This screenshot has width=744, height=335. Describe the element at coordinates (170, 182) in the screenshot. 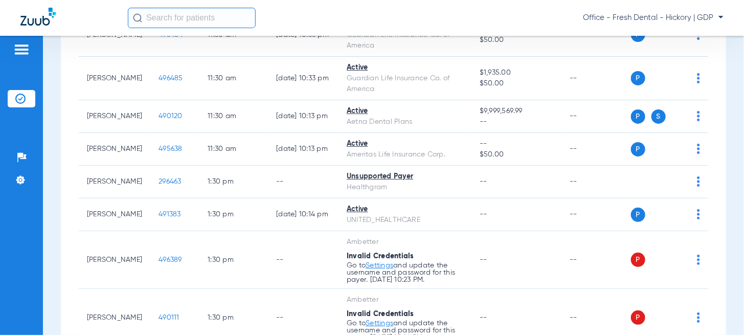

I see `span: 296463` at that location.